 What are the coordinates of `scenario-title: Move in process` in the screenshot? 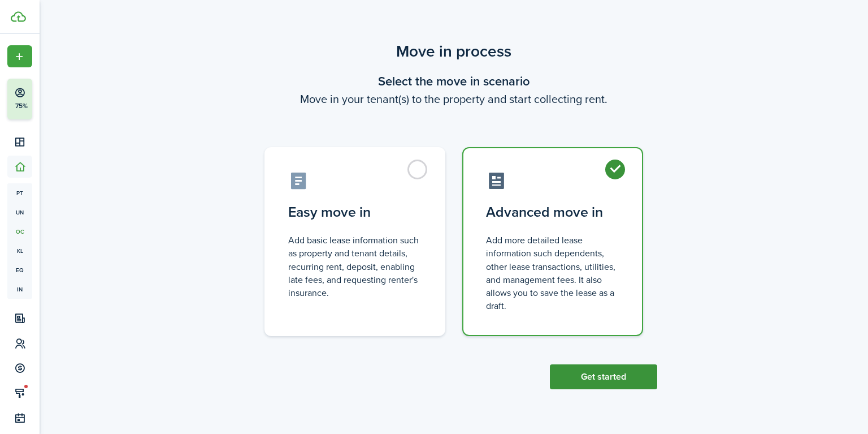 It's located at (453, 52).